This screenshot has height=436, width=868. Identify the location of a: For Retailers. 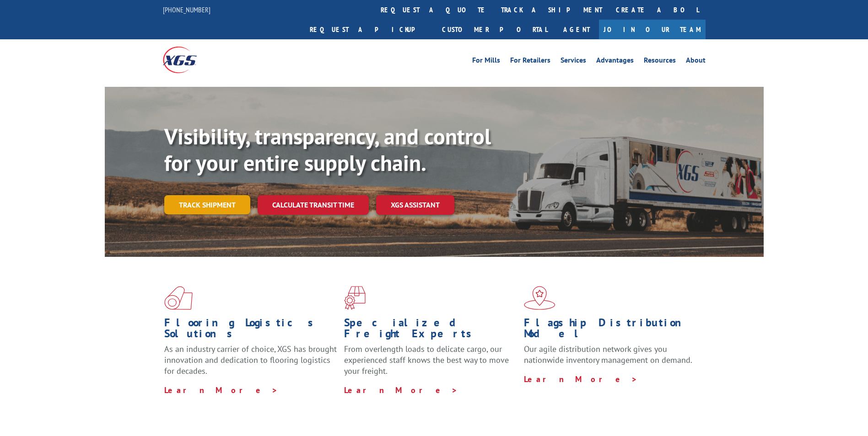
(530, 62).